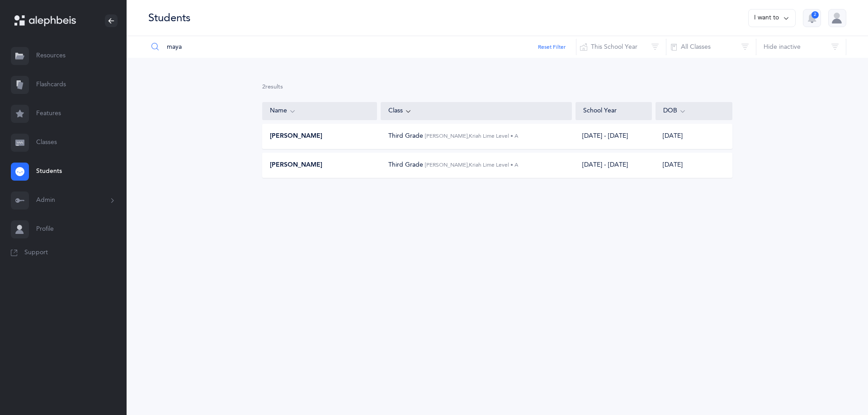 The height and width of the screenshot is (415, 868). I want to click on span: Support, so click(36, 253).